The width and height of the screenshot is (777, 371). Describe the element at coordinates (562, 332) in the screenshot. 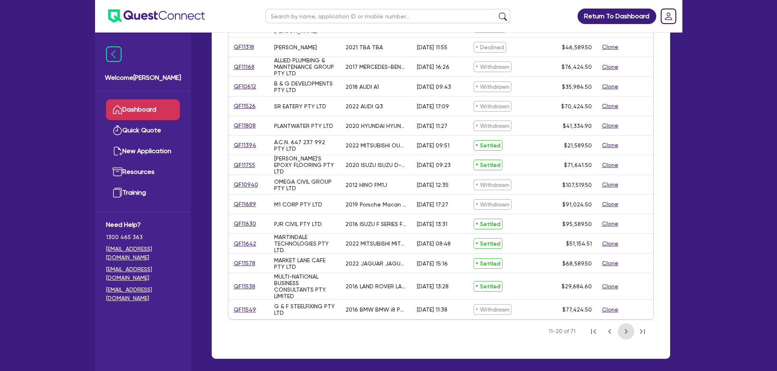

I see `span: 11-20 of 71` at that location.